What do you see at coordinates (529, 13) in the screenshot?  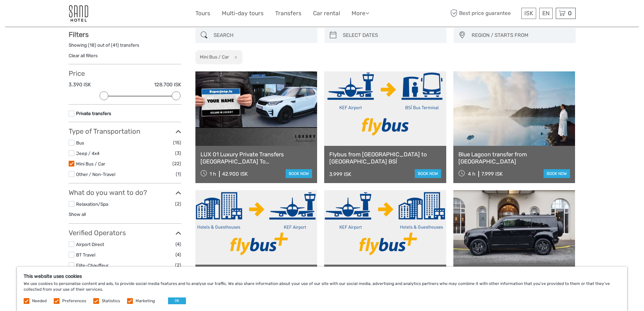 I see `span: ISK` at bounding box center [529, 13].